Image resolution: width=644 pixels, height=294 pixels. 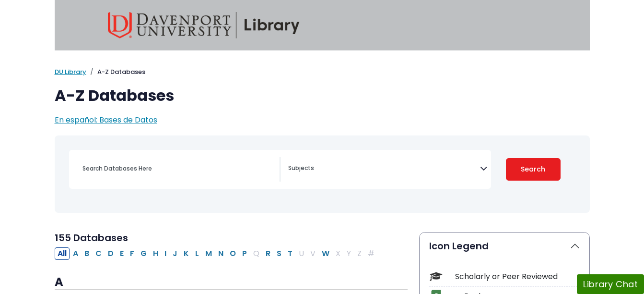 What do you see at coordinates (384, 169) in the screenshot?
I see `textarea: Search` at bounding box center [384, 169].